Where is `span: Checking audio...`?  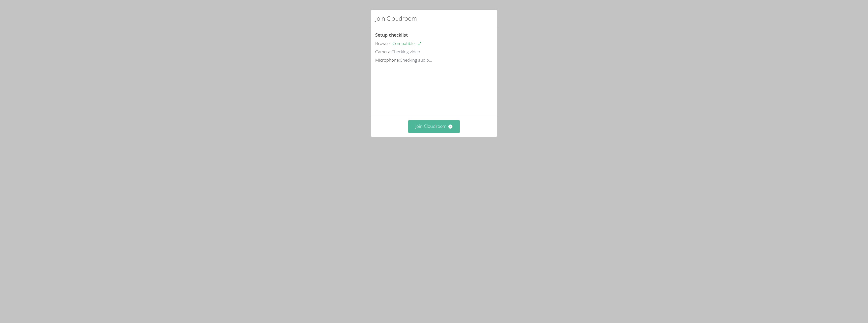
span: Checking audio... is located at coordinates (416, 60).